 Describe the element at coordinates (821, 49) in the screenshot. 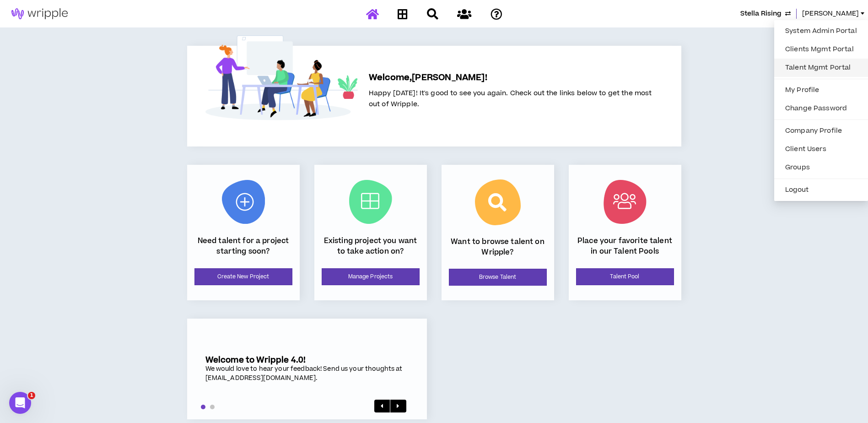

I see `a: Clients Mgmt Portal` at that location.